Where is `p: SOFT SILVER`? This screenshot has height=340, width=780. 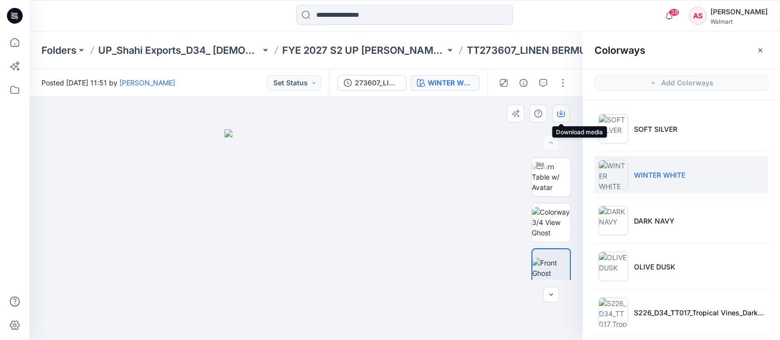
p: SOFT SILVER is located at coordinates (656, 129).